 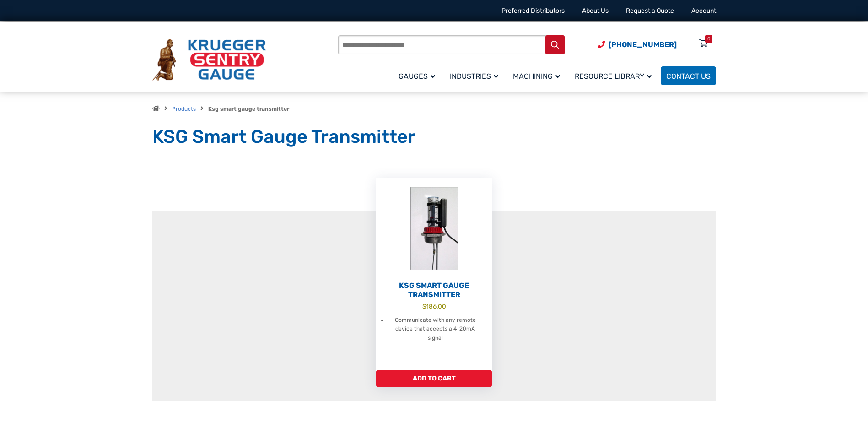 What do you see at coordinates (476, 75) in the screenshot?
I see `a: Industries` at bounding box center [476, 75].